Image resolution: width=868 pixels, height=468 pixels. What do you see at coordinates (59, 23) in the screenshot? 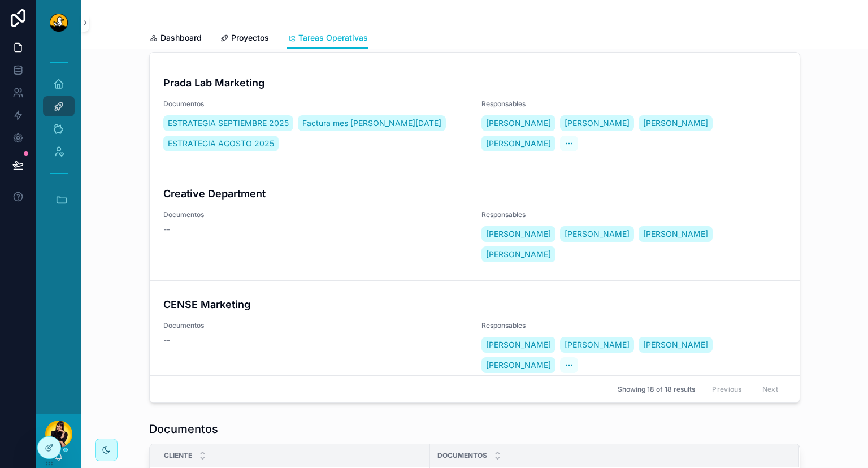
I see `img: App logo` at bounding box center [59, 23].